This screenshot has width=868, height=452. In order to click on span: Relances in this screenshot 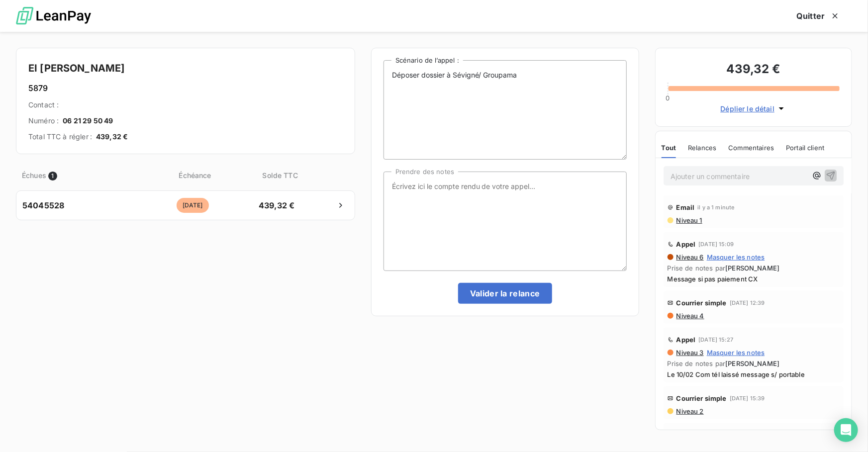, I will do `click(702, 148)`.